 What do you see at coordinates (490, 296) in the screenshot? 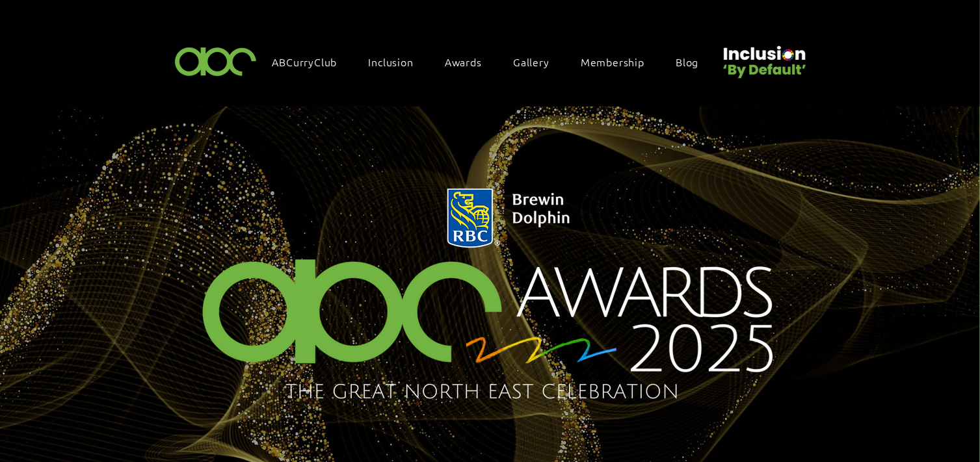
I see `img: Northern Insights Double Pager Apr 2025.png` at bounding box center [490, 296].